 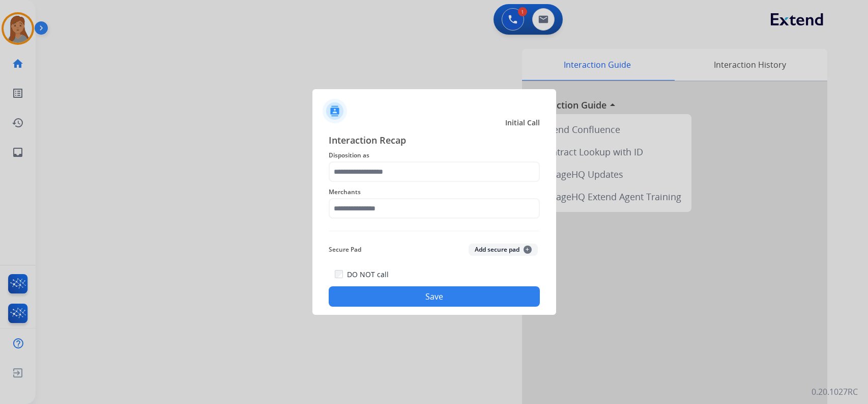 I want to click on img: contactIcon, so click(x=335, y=111).